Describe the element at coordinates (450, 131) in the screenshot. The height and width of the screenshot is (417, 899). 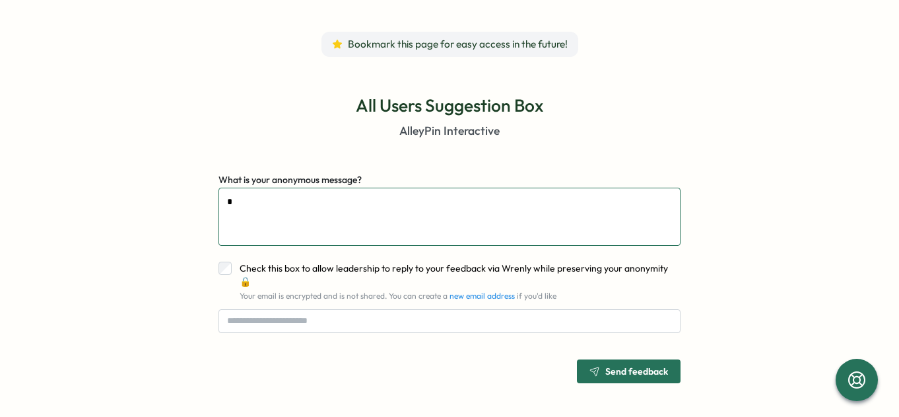
I see `p: AlleyPin Interactive` at that location.